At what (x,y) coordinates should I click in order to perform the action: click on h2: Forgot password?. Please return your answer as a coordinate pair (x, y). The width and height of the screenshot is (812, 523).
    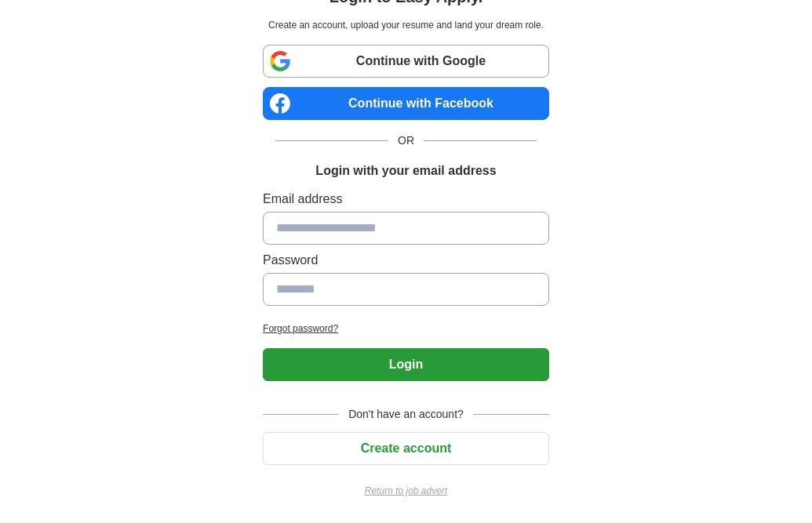
    Looking at the image, I should click on (406, 328).